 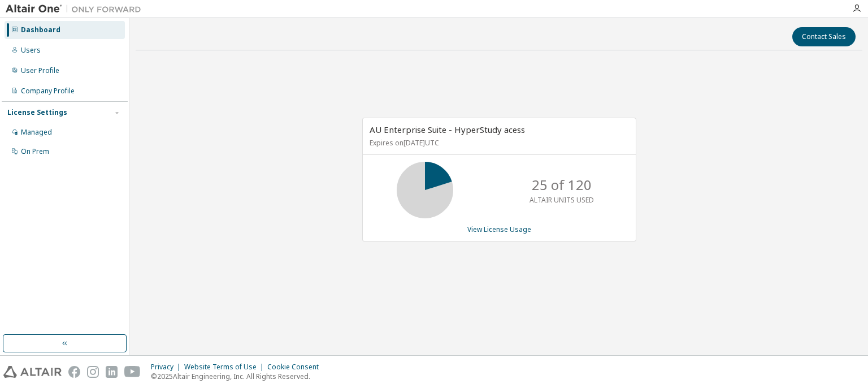 What do you see at coordinates (32, 372) in the screenshot?
I see `img: altair_logo.svg` at bounding box center [32, 372].